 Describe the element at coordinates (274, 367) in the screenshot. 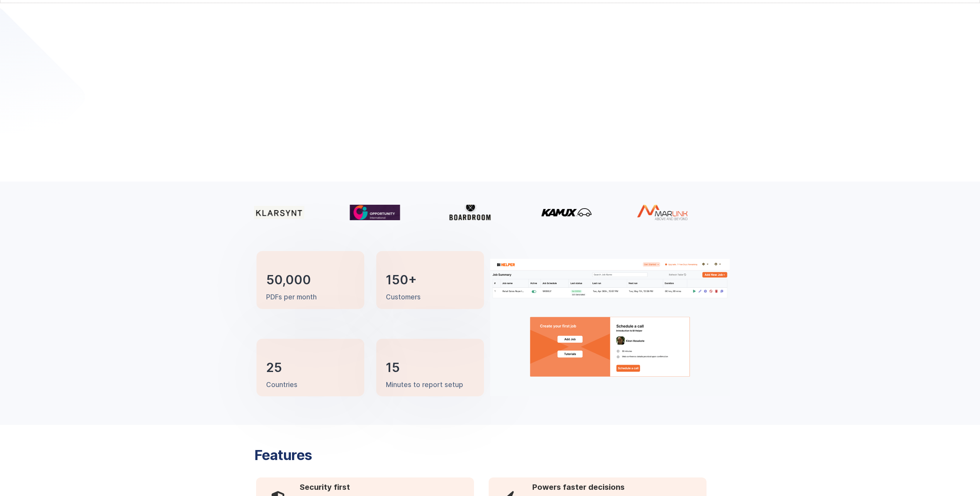

I see `h3: 25` at that location.